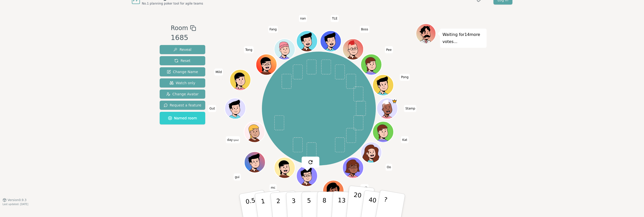 The image size is (644, 217). Describe the element at coordinates (182, 72) in the screenshot. I see `button: Change Name` at that location.